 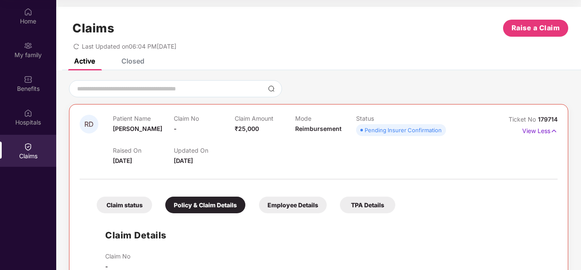 I want to click on img: svg+xml;base64,PHN2ZyBpZD0iQ2xhaW0iIHhtbG5zPSJodHRwOi8vd3d3LnczLm9yZy8yMDAwL3N2ZyIgd2lkdGg9IjIwIi..., so click(x=28, y=147).